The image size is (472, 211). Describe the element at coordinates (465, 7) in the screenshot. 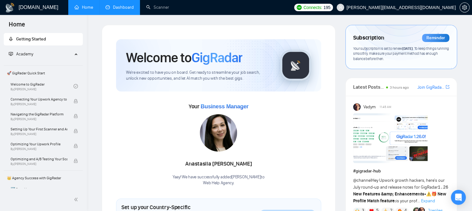

I see `button: setting` at that location.